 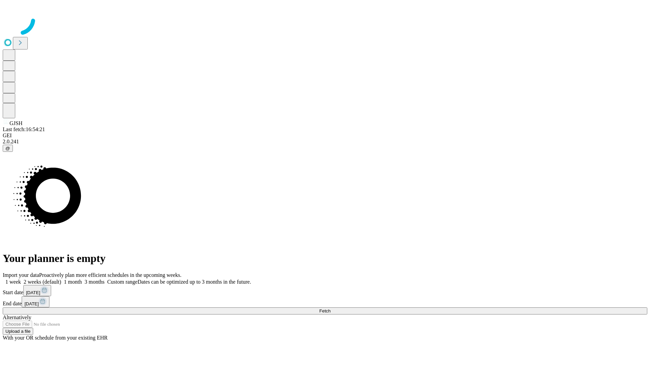 I want to click on div: Start date, so click(x=325, y=290).